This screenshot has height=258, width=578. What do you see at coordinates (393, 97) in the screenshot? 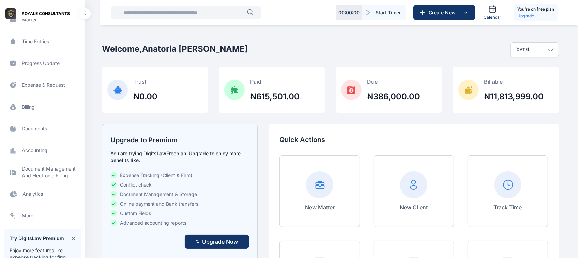
I see `h2: ₦386,000.00` at bounding box center [393, 97].